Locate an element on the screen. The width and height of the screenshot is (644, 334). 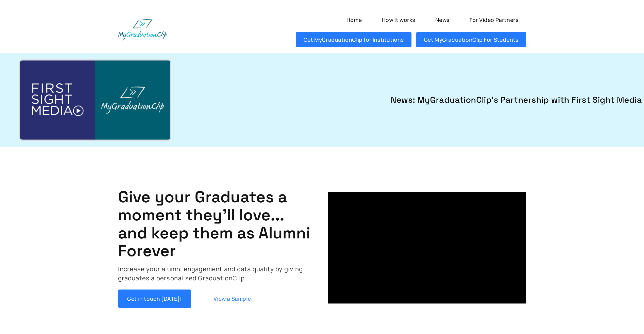
h1: Give your Graduates a moment they'll love... and keep them as Alumni Forever is located at coordinates (217, 224).